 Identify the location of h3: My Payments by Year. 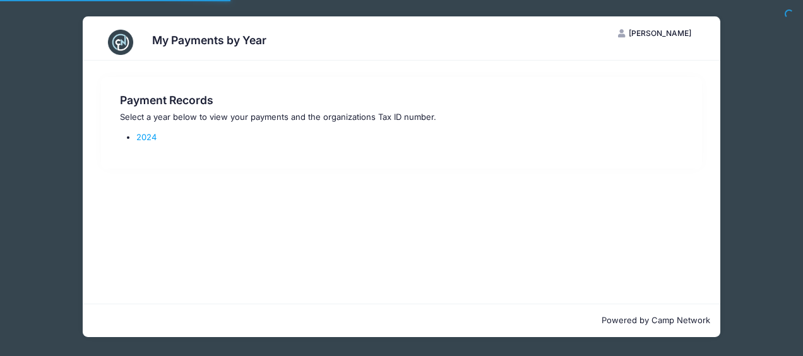
(209, 40).